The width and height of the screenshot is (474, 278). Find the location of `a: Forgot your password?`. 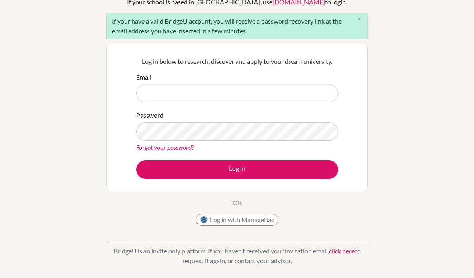

a: Forgot your password? is located at coordinates (165, 147).